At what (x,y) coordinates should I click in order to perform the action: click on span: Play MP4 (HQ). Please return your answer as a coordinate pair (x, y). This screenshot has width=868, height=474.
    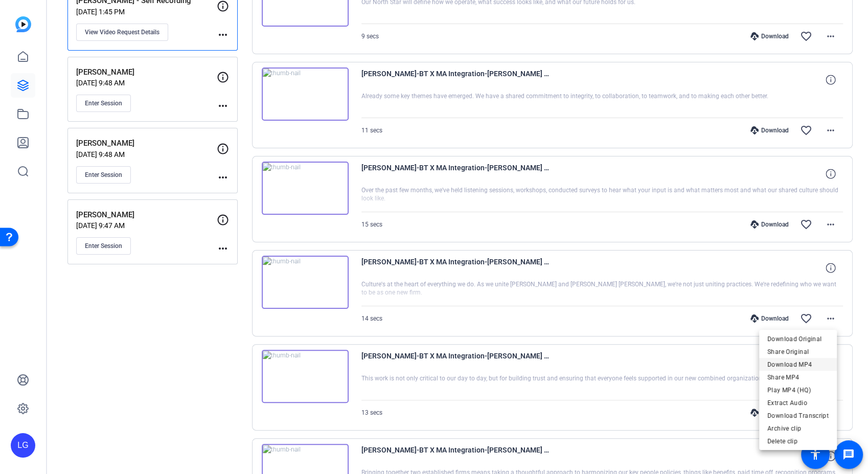
    Looking at the image, I should click on (798, 390).